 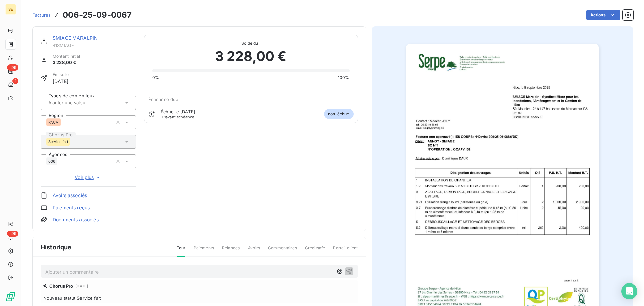 What do you see at coordinates (53, 122) in the screenshot?
I see `span: PACA` at bounding box center [53, 122].